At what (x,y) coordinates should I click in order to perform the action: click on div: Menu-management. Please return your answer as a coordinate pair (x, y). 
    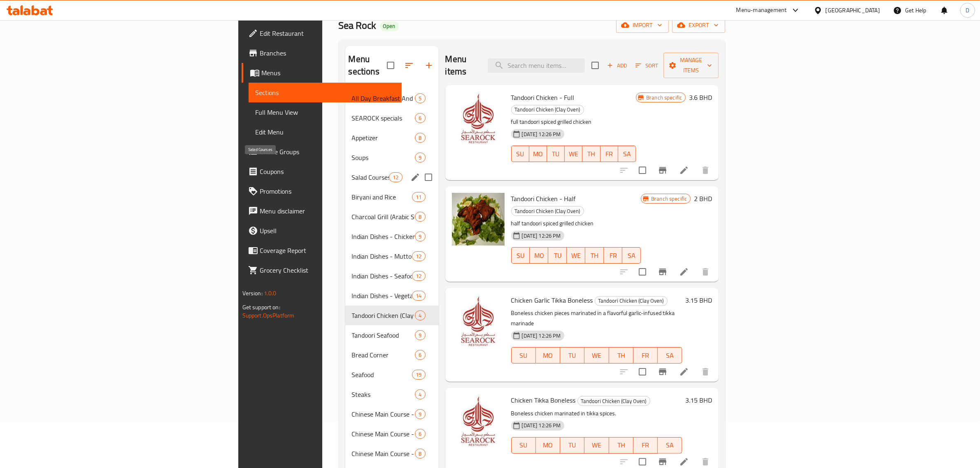
    Looking at the image, I should click on (762, 11).